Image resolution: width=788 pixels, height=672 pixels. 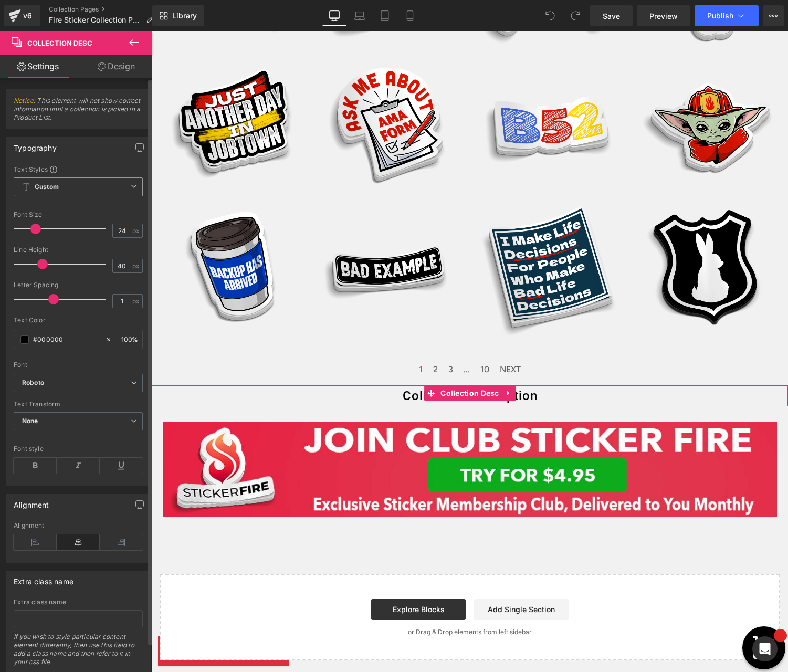 I want to click on p: or Drag & Drop elements from left sidebar, so click(x=318, y=601).